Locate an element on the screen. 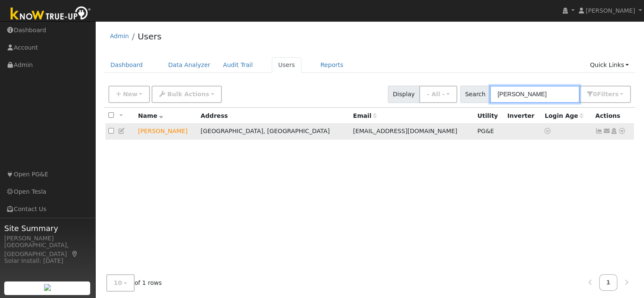 The image size is (644, 298). a: Audit Trail is located at coordinates (238, 65).